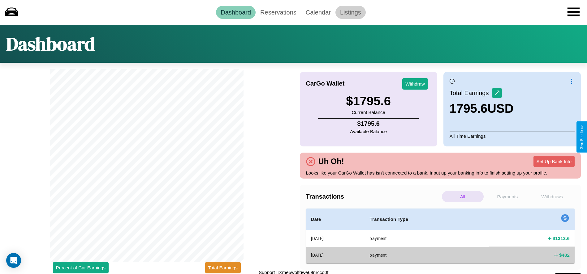 The image size is (587, 274). Describe the element at coordinates (368, 112) in the screenshot. I see `p: Current Balance` at that location.